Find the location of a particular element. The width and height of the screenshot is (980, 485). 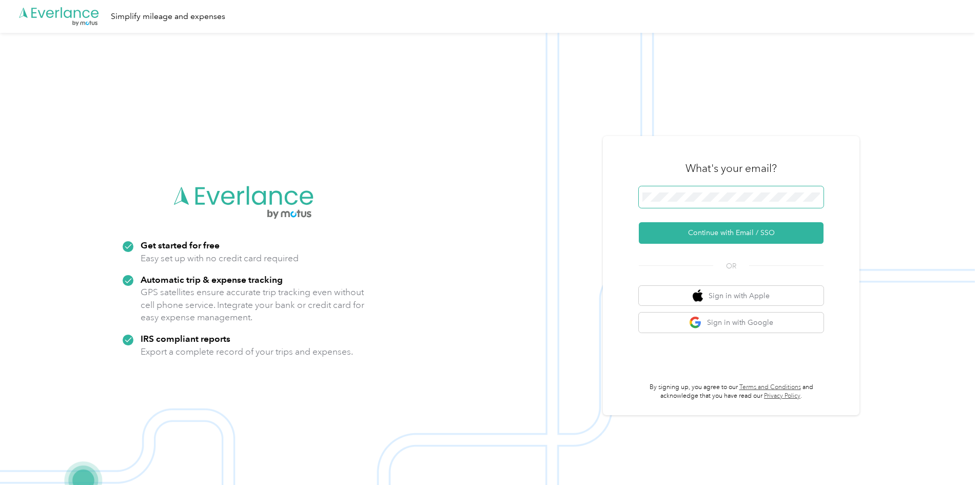

button: google logoSign in with Google is located at coordinates (731, 323).